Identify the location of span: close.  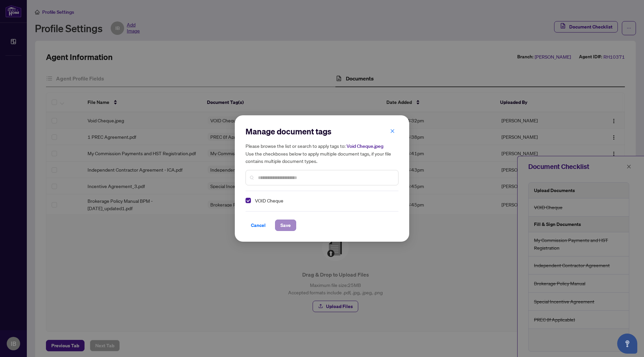
(392, 131).